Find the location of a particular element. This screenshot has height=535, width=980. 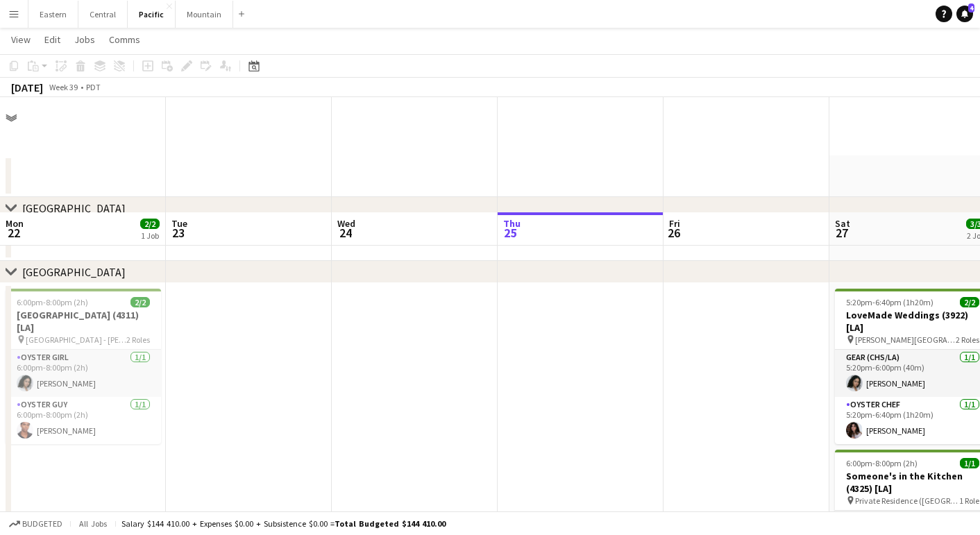

span: Wed is located at coordinates (347, 223).